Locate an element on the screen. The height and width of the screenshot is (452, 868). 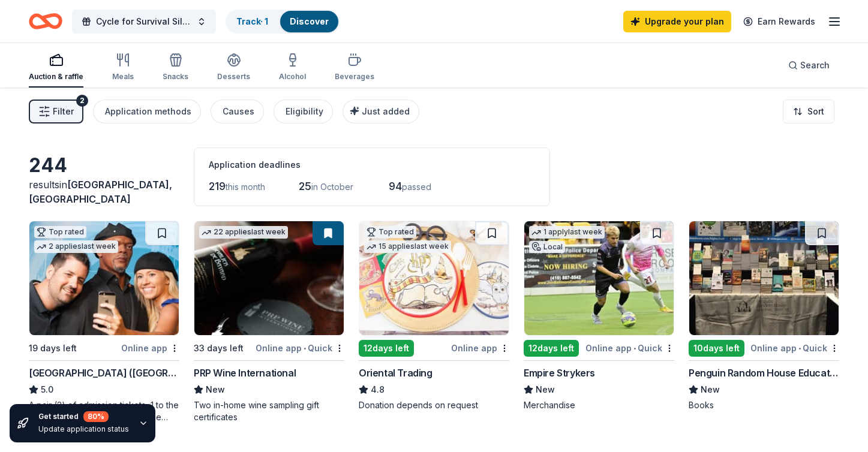
button: Eligibility is located at coordinates (303, 112).